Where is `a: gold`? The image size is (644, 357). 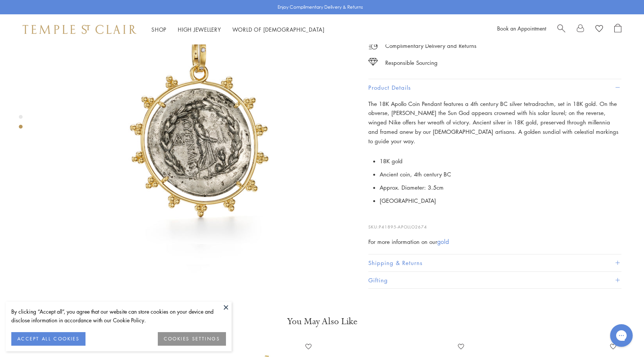
a: gold is located at coordinates (443, 242).